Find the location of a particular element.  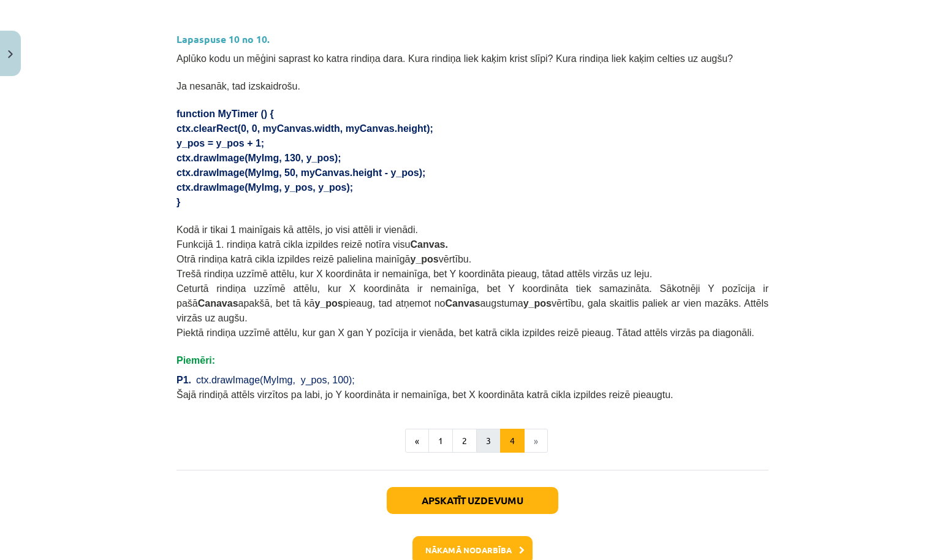

span: y_pos = y_pos + 1; is located at coordinates (220, 143).